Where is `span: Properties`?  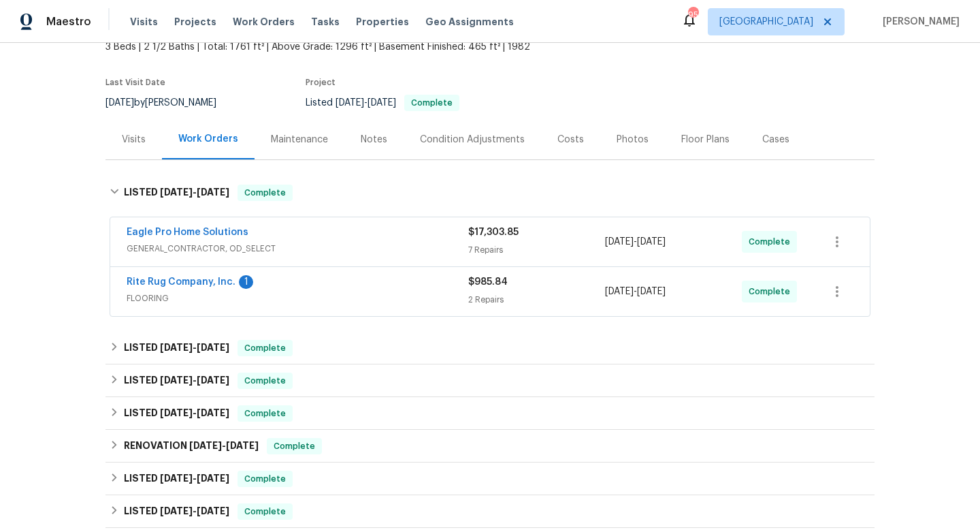 span: Properties is located at coordinates (382, 22).